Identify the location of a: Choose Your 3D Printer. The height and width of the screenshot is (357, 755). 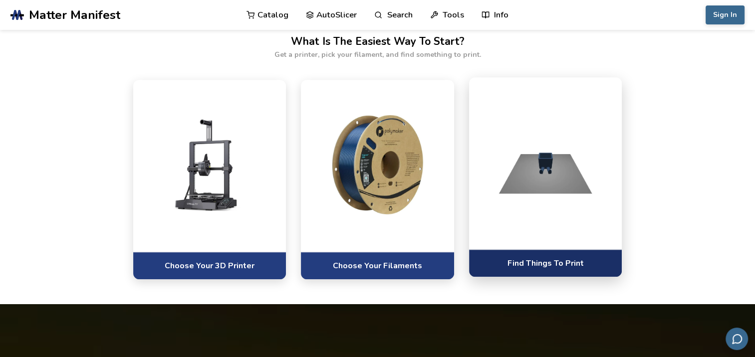
(210, 265).